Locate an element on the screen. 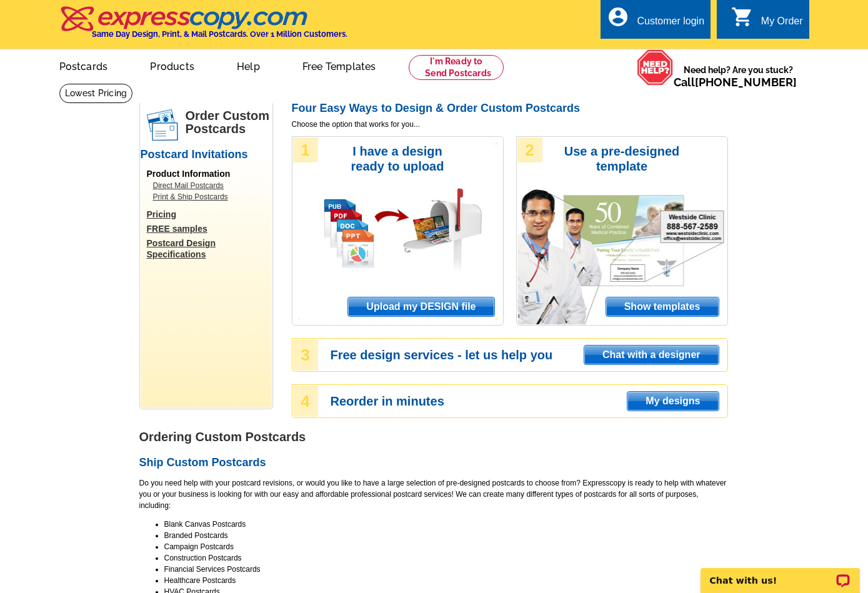  span: My designs is located at coordinates (673, 401).